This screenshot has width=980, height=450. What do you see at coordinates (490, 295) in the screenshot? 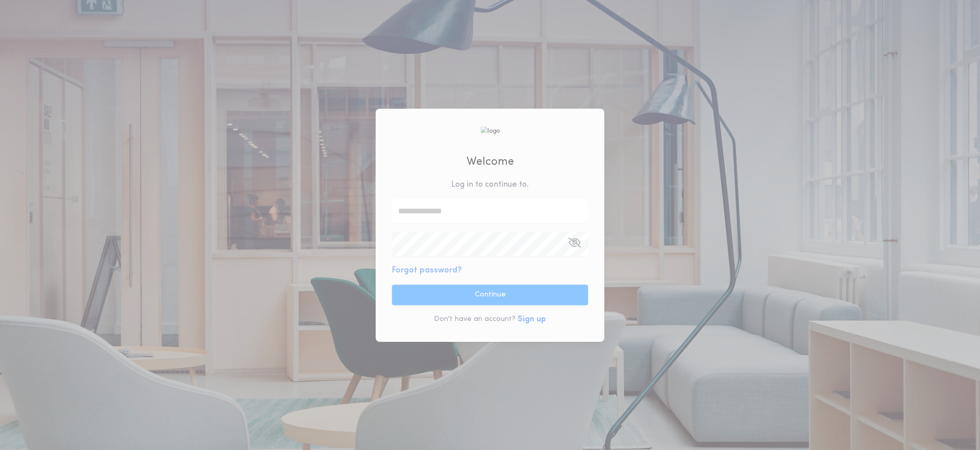
I see `button: Continue` at bounding box center [490, 295].